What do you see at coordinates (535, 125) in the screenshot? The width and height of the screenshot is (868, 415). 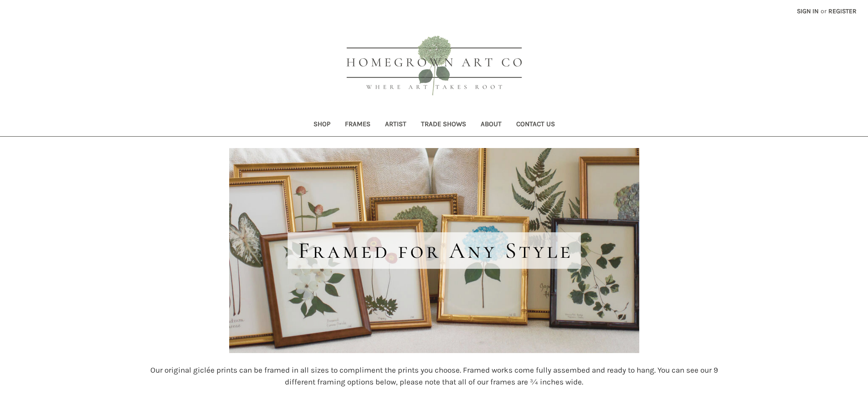 I see `a: Contact Us` at bounding box center [535, 125].